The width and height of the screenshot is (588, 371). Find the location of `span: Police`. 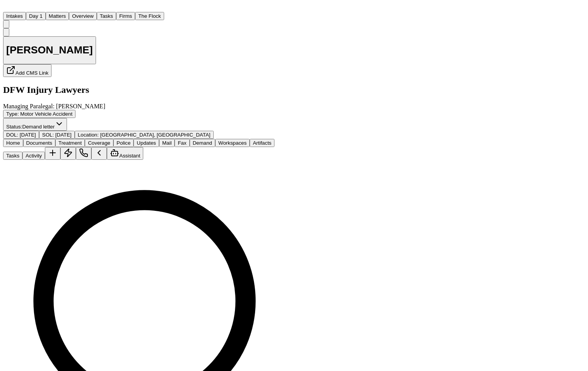

span: Police is located at coordinates (124, 143).